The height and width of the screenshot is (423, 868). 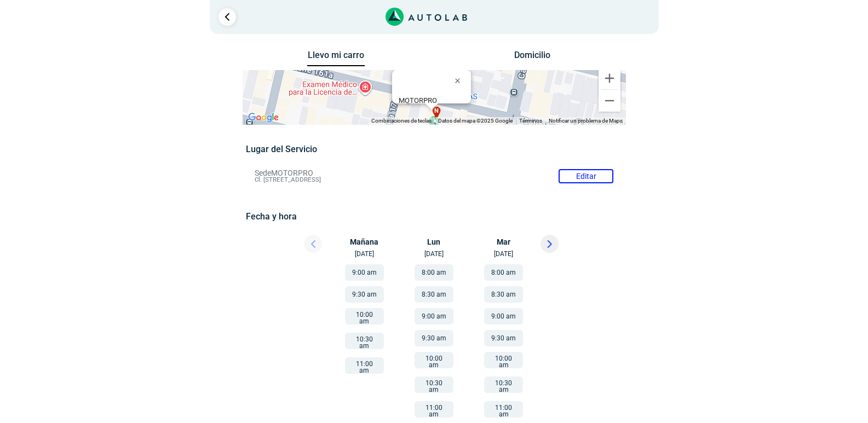 What do you see at coordinates (460, 80) in the screenshot?
I see `button: Cerrar` at bounding box center [460, 80].